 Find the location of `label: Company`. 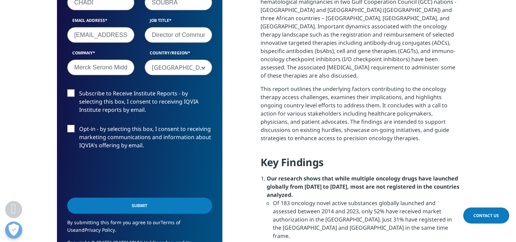

label: Company is located at coordinates (101, 55).